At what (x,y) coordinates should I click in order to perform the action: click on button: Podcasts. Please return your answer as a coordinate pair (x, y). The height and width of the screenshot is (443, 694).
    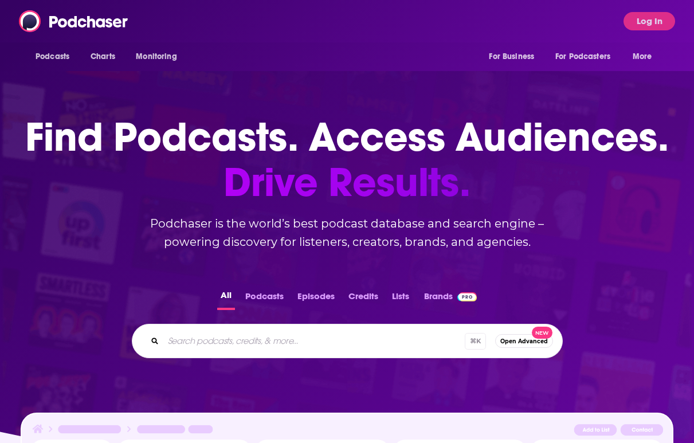
    Looking at the image, I should click on (264, 299).